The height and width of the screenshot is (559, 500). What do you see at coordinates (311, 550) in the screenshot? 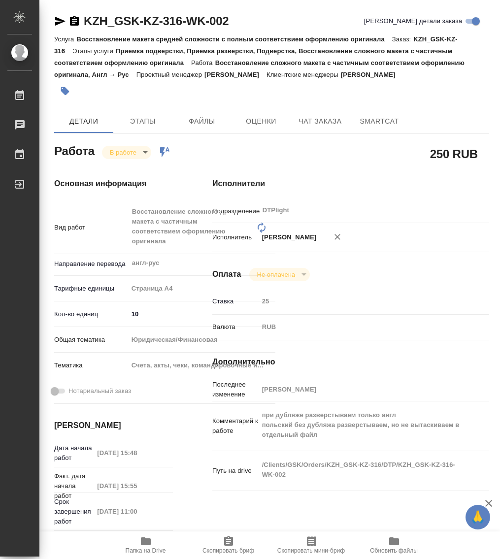
I see `span: Скопировать мини-бриф` at bounding box center [311, 550].